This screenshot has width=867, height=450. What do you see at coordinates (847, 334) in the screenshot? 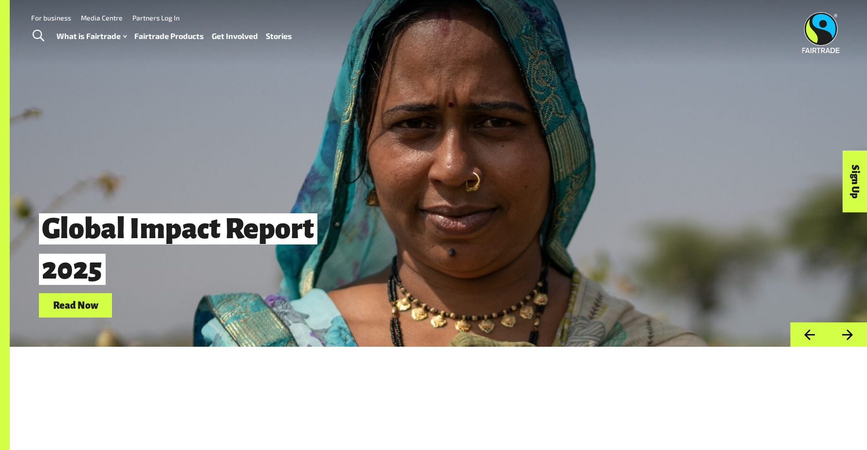
I see `button: Next` at bounding box center [847, 334].